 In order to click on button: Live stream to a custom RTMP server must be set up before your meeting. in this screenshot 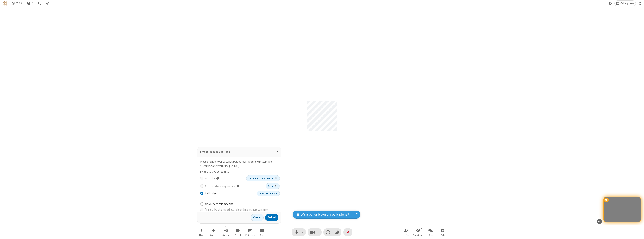, I will do `click(238, 186)`.